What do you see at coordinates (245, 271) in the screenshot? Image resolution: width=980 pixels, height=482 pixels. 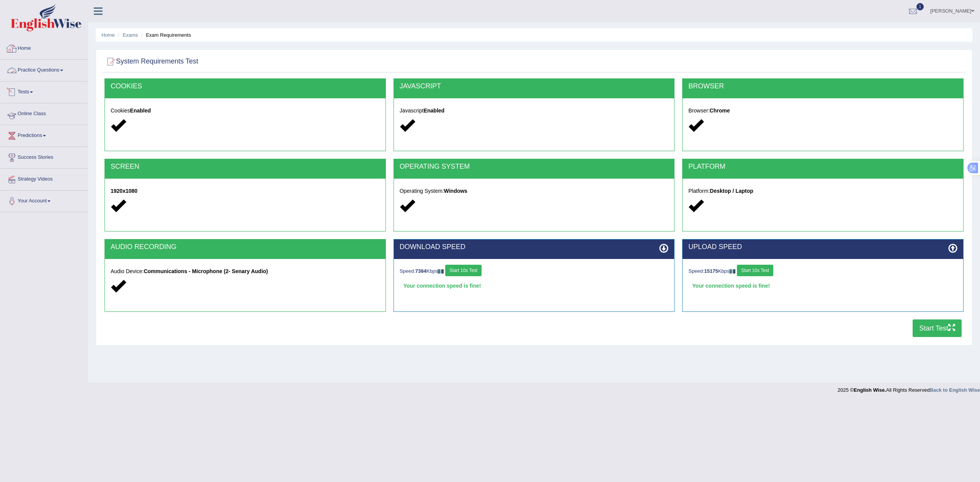 I see `h5: Audio Device:` at bounding box center [245, 271].